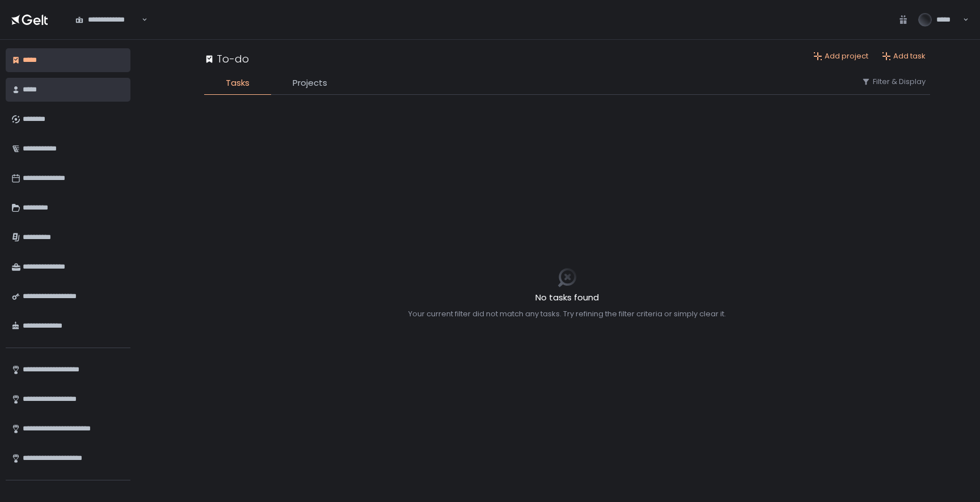 The height and width of the screenshot is (502, 980). I want to click on h2: No tasks found, so click(567, 297).